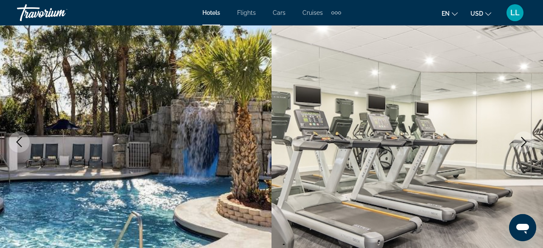  What do you see at coordinates (477, 14) in the screenshot?
I see `span: USD` at bounding box center [477, 14].